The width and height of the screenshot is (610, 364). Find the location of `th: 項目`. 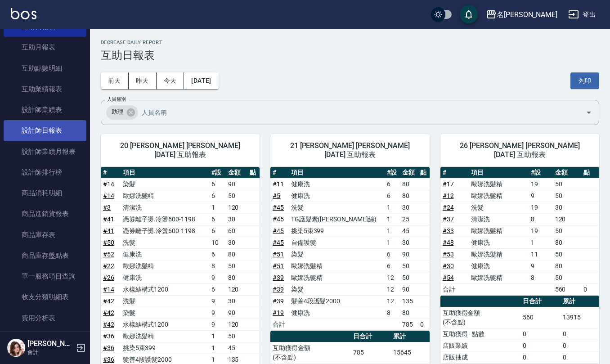

th: 項目 is located at coordinates (337, 173).